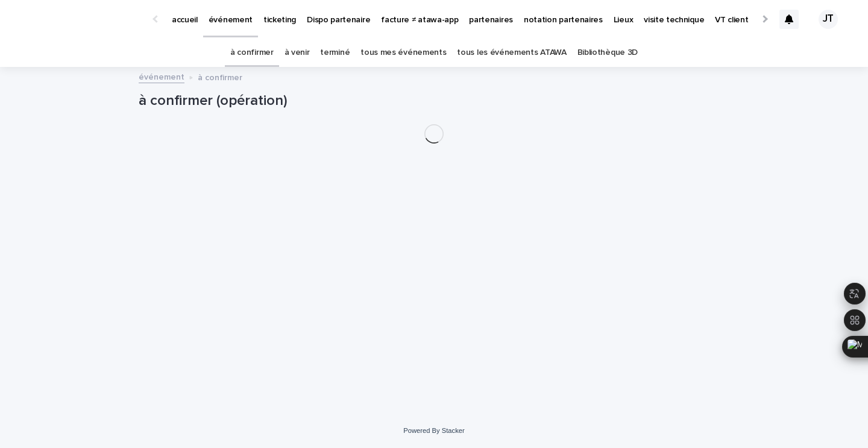 Image resolution: width=868 pixels, height=448 pixels. What do you see at coordinates (162, 76) in the screenshot?
I see `a: événement` at bounding box center [162, 76].